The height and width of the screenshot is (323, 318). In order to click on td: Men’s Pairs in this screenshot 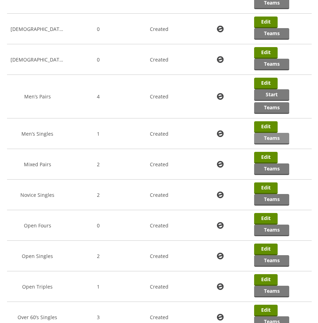, I will do `click(38, 97)`.